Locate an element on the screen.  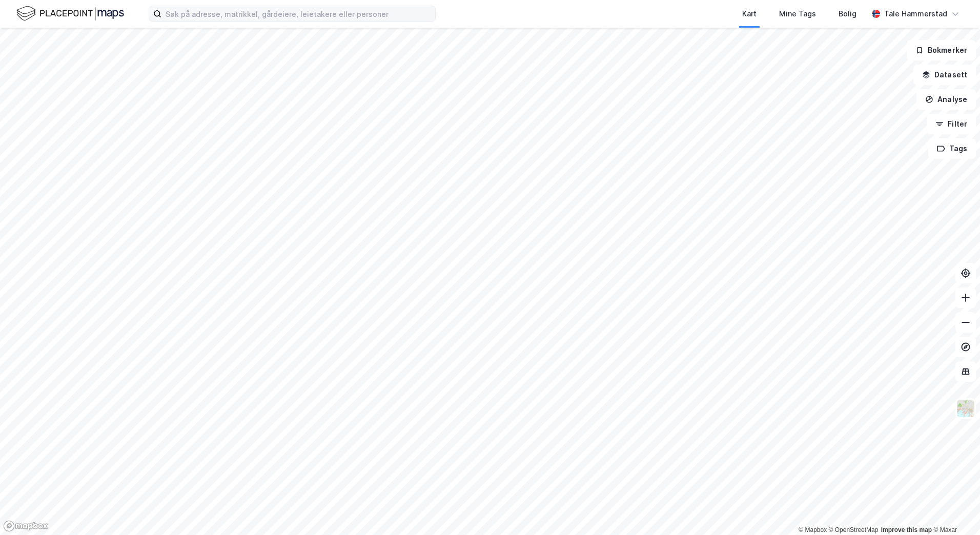
button: Analyse is located at coordinates (946, 100).